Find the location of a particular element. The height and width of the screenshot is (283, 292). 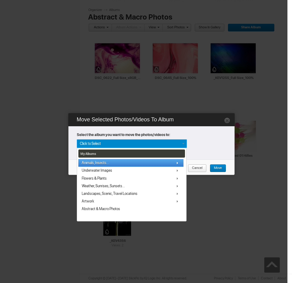

span: Move is located at coordinates (216, 168).